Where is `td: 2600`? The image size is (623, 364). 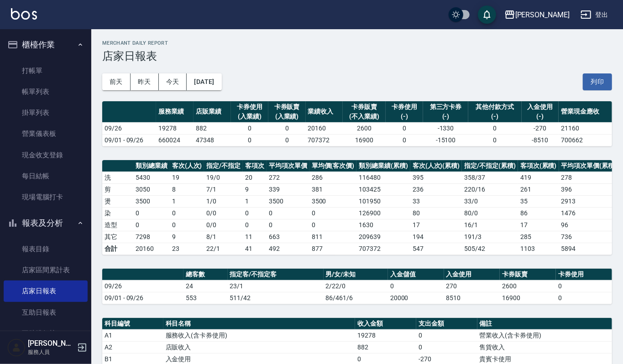 td: 2600 is located at coordinates (528, 286).